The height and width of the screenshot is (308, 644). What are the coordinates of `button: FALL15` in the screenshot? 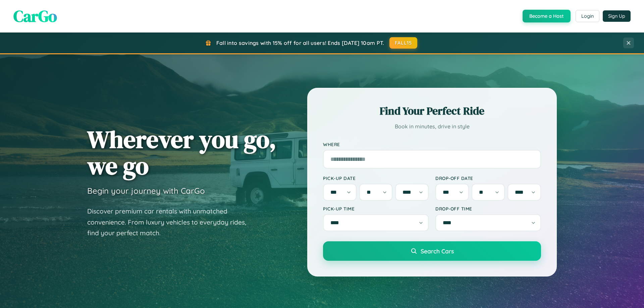 It's located at (403, 43).